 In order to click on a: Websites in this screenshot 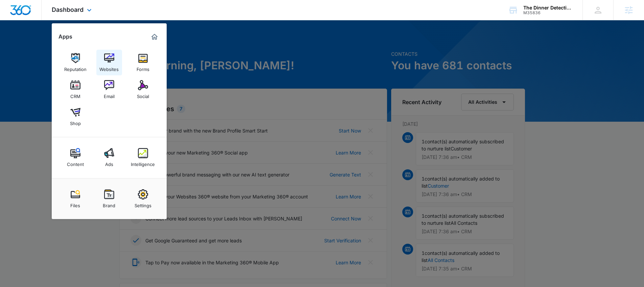, I will do `click(109, 62)`.